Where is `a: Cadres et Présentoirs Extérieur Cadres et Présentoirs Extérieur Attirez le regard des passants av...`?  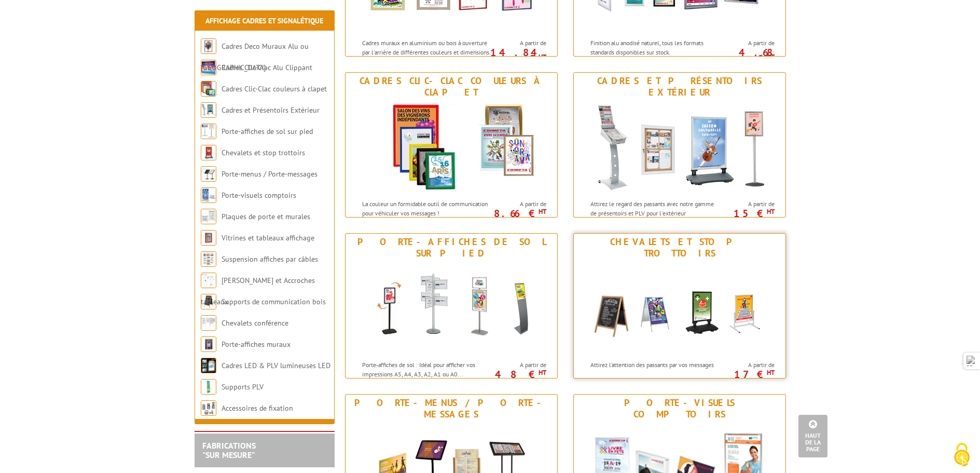
a: Cadres et Présentoirs Extérieur Cadres et Présentoirs Extérieur Attirez le regard des passants av... is located at coordinates (680, 145).